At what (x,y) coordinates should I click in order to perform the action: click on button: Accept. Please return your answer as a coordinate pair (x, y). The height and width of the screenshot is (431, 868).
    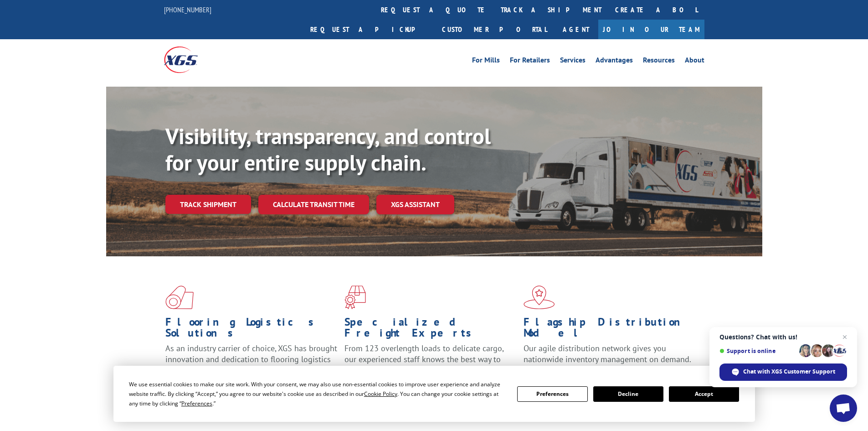
    Looking at the image, I should click on (704, 394).